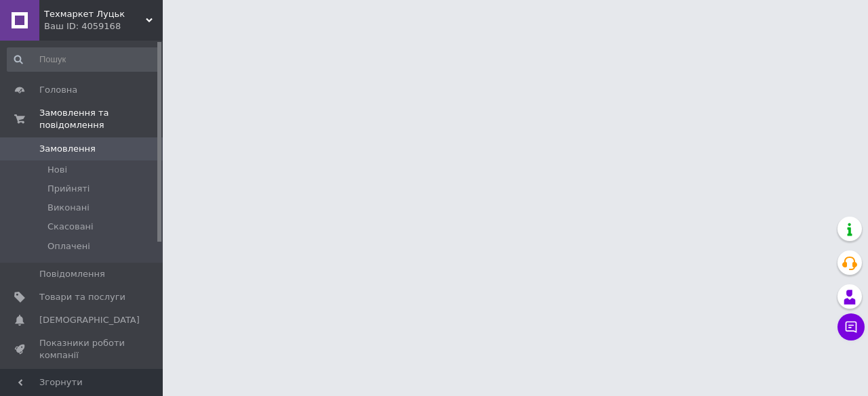 The image size is (868, 396). I want to click on span: Скасовані, so click(70, 227).